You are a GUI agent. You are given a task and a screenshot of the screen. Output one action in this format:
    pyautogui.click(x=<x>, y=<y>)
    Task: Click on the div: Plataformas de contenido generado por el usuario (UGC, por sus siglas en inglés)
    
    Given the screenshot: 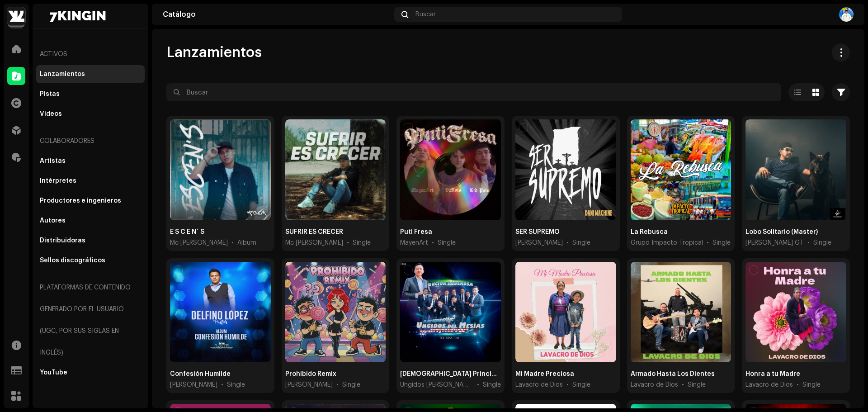 What is the action you would take?
    pyautogui.click(x=90, y=320)
    